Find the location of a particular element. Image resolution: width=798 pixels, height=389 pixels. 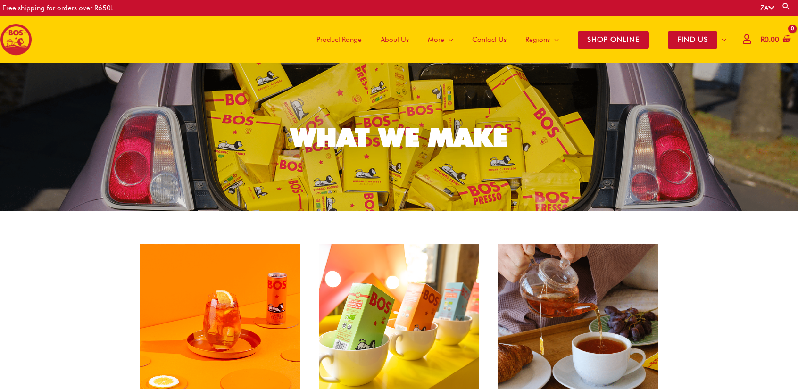

a: Product Range is located at coordinates (339, 40).